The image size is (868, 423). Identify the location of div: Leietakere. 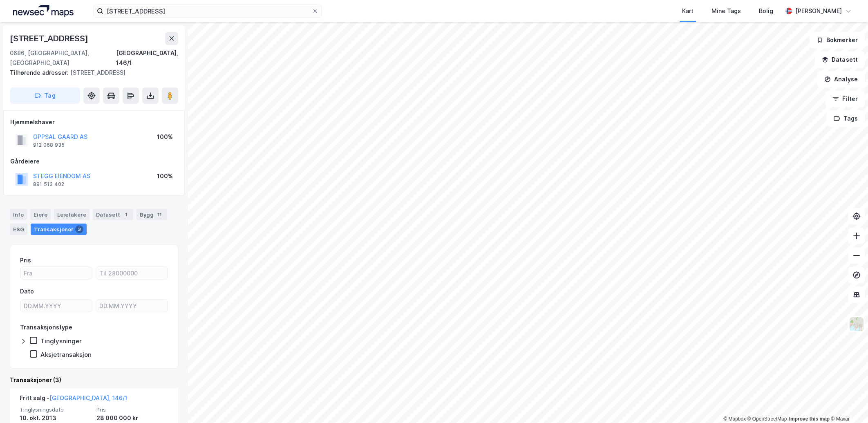
(71, 215).